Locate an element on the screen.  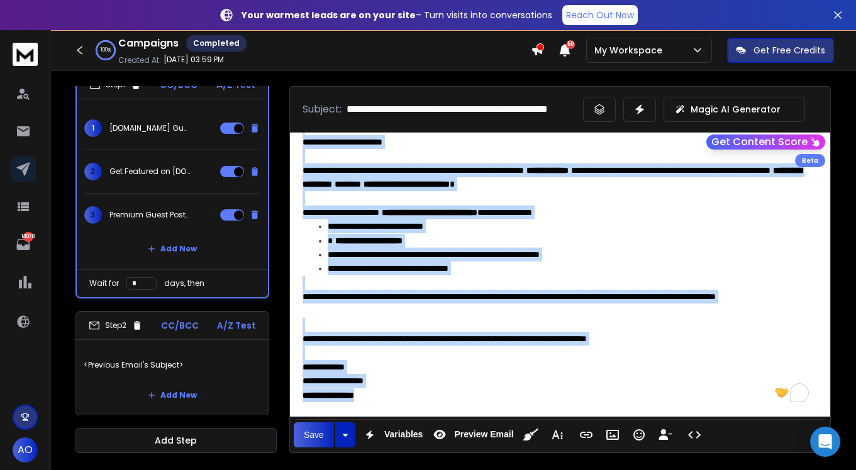
p: days, then is located at coordinates (184, 284).